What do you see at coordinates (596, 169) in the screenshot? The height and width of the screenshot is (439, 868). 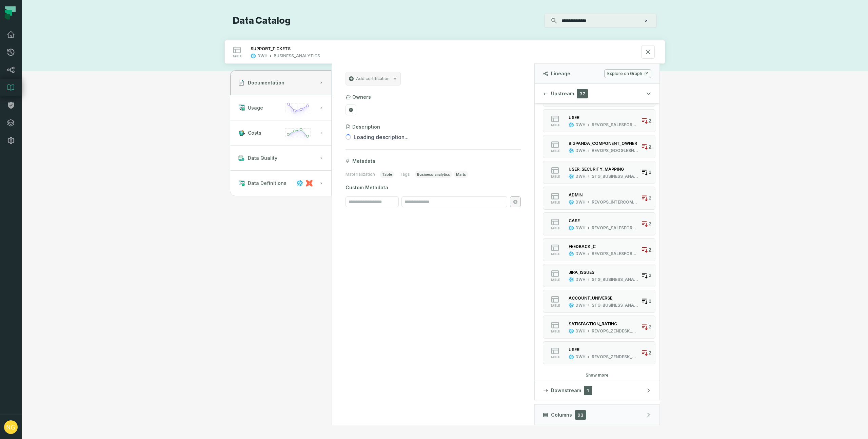 I see `div: USER_SECURITY_MAPPING` at bounding box center [596, 169].